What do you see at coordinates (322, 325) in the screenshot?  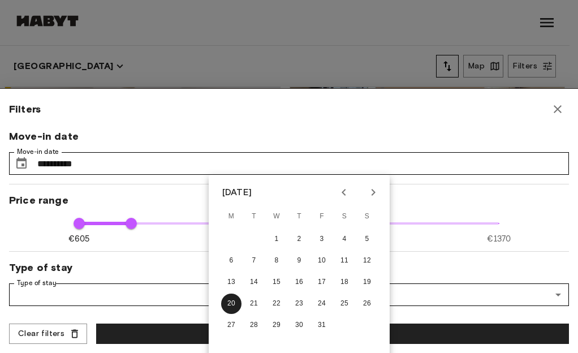 I see `button: 31` at bounding box center [322, 325].